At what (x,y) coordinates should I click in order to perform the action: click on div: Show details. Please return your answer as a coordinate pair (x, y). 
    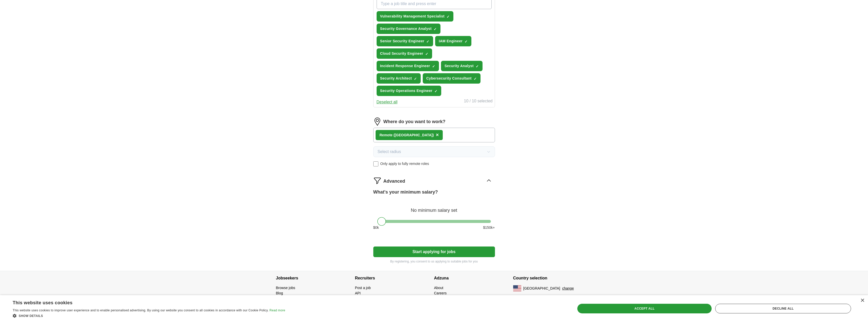
    Looking at the image, I should click on (149, 315).